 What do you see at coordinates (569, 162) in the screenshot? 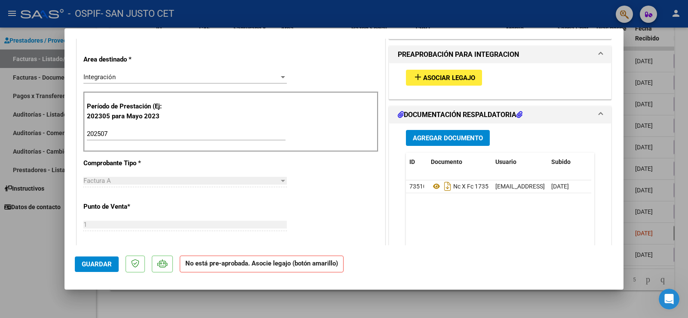
I see `datatable-header-cell: Subido` at bounding box center [569, 162].